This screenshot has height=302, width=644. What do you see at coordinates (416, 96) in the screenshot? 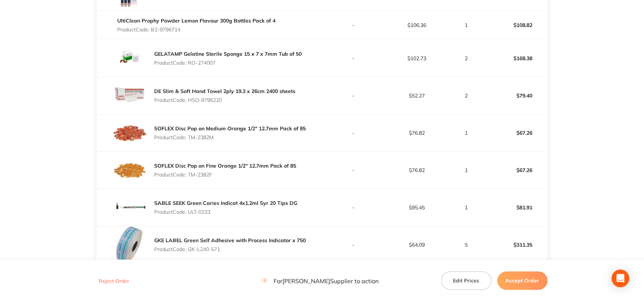
I see `p: $52.27` at bounding box center [416, 96].